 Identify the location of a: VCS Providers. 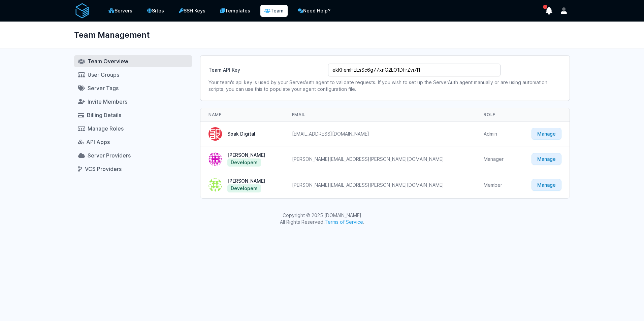
(133, 169).